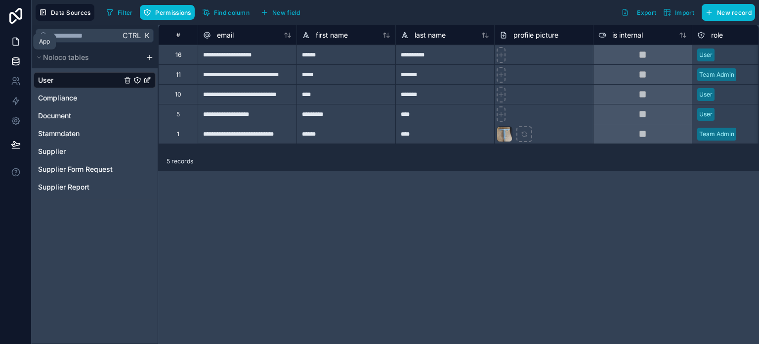 This screenshot has height=344, width=759. I want to click on span: Find column, so click(232, 12).